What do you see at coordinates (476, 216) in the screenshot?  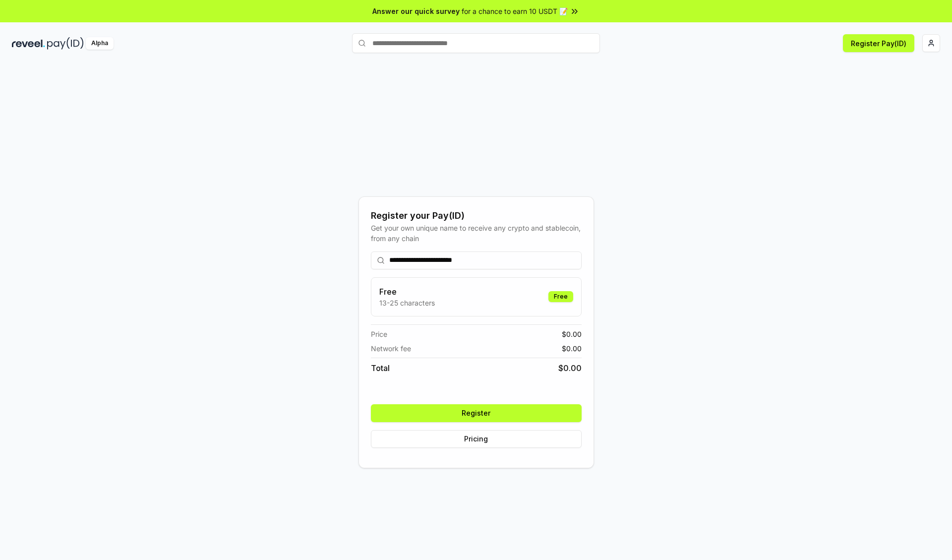 I see `div: Register your Pay(ID)` at bounding box center [476, 216].